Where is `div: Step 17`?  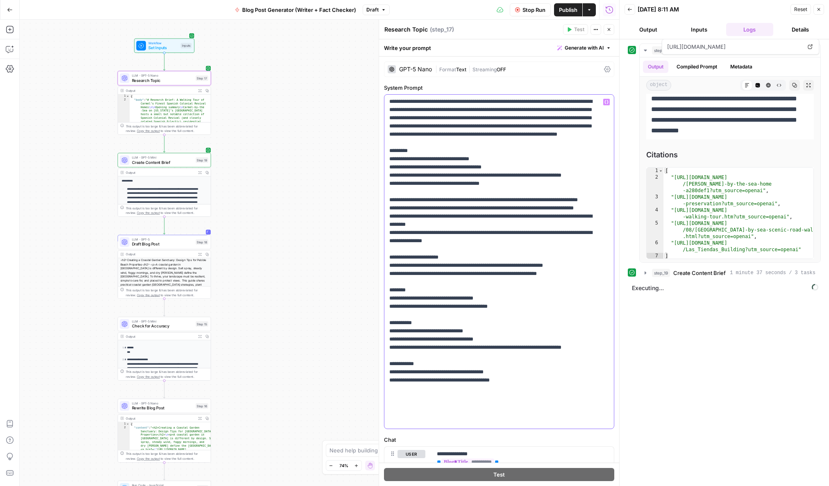 div: Step 17 is located at coordinates (202, 78).